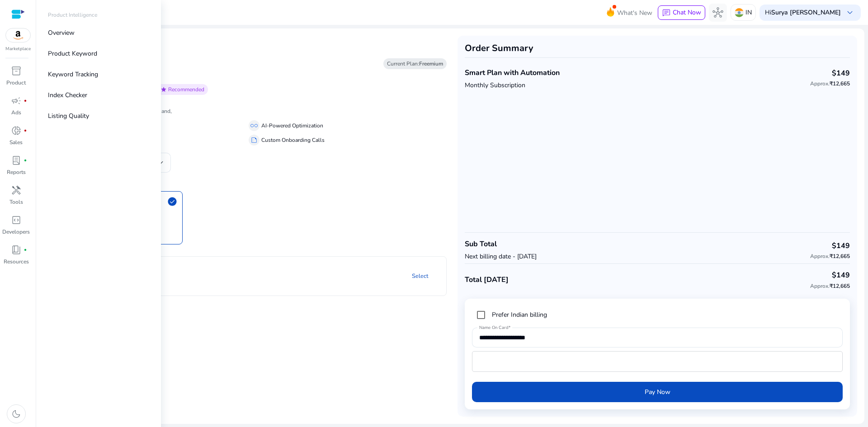 The image size is (868, 427). What do you see at coordinates (667, 13) in the screenshot?
I see `span: chat` at bounding box center [667, 13].